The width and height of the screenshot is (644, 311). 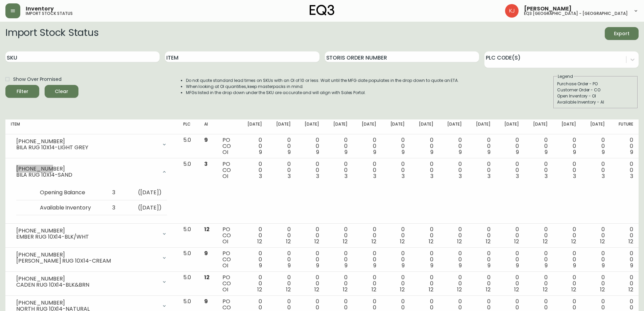 What do you see at coordinates (596, 84) in the screenshot?
I see `div: Purchase Order - PO` at bounding box center [596, 84].